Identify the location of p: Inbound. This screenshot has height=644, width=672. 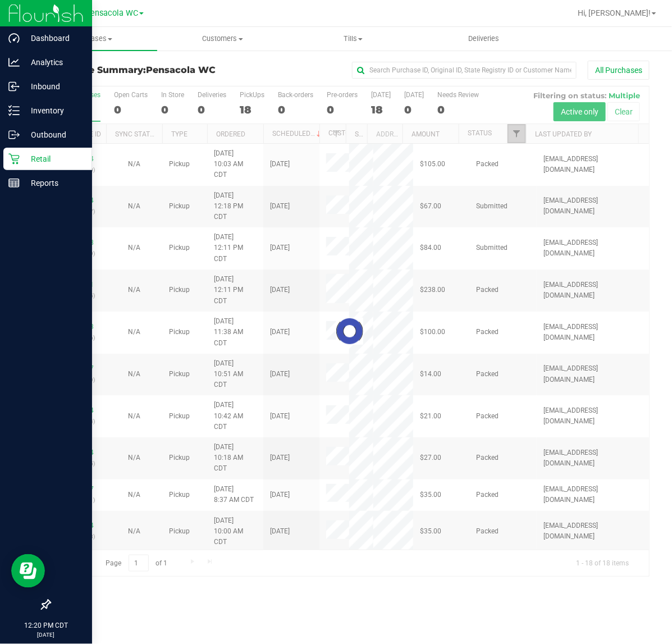
(53, 86).